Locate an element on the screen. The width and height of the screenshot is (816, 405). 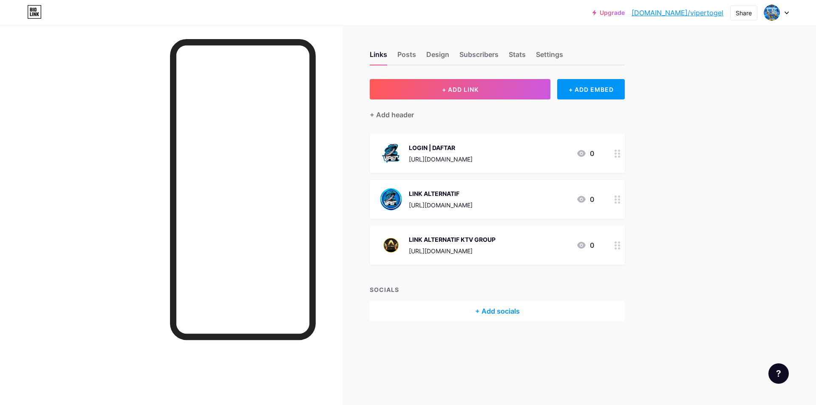
div: Settings is located at coordinates (550, 57).